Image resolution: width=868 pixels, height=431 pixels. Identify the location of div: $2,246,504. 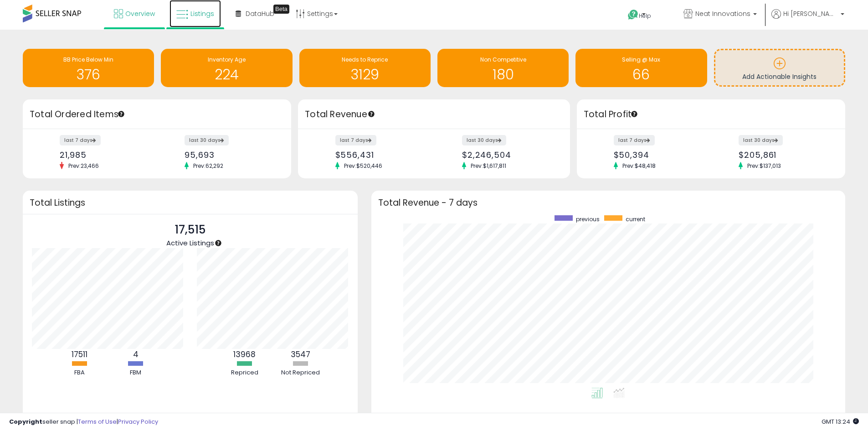
(508, 155).